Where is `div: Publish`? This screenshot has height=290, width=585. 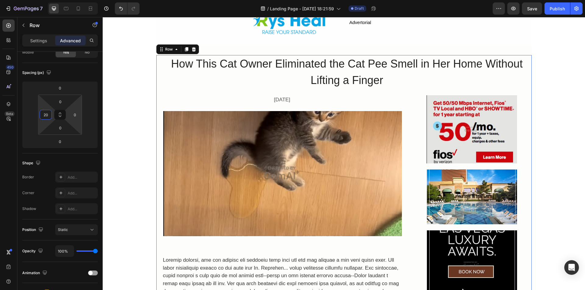 div: Publish is located at coordinates (557, 9).